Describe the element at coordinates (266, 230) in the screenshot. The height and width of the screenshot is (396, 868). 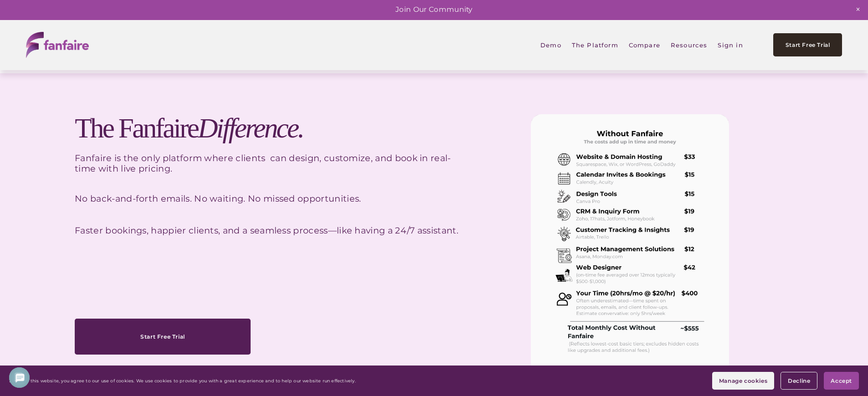
I see `span: Faster bookings, happier clients, and a seamless process—like having a 24/7 assistant.` at that location.